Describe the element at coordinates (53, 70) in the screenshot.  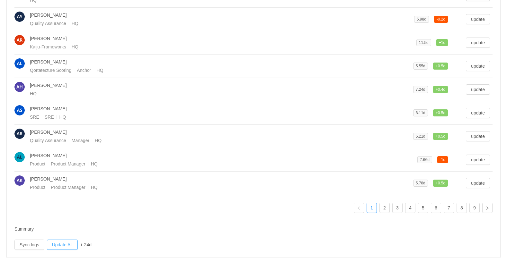
I see `span: Qortatecture Scoring` at that location.